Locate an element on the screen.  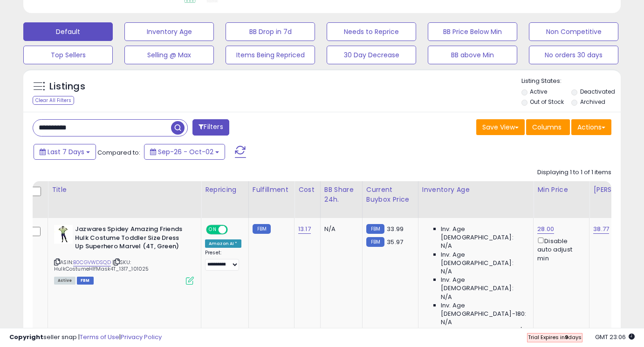
label: Archived is located at coordinates (593, 102).